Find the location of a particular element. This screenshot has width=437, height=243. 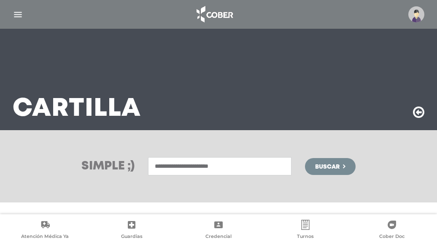

a: Guardias is located at coordinates (132, 230).